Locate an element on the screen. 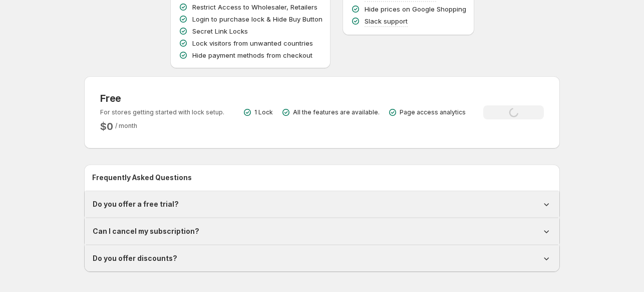  p: Hide payment methods from checkout is located at coordinates (253, 55).